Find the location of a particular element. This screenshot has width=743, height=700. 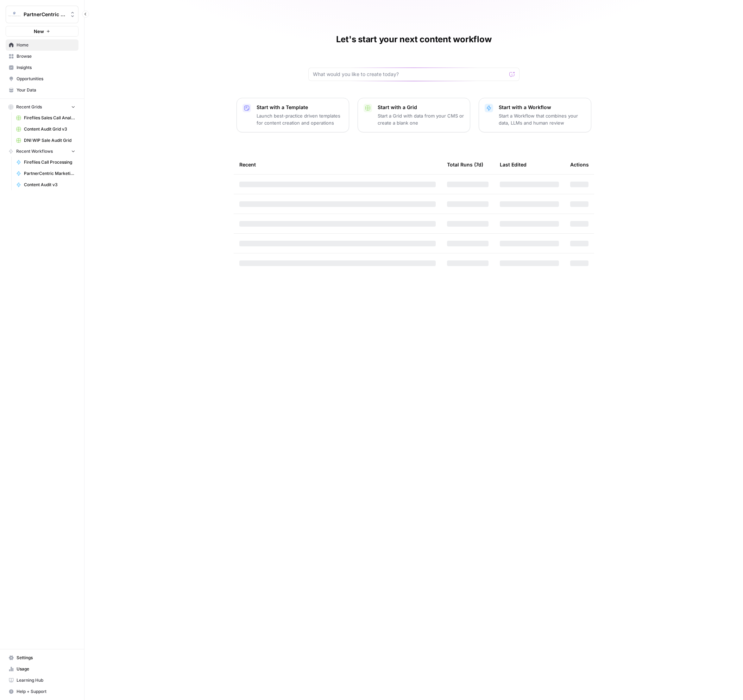

span: Recent Workflows is located at coordinates (34, 151).